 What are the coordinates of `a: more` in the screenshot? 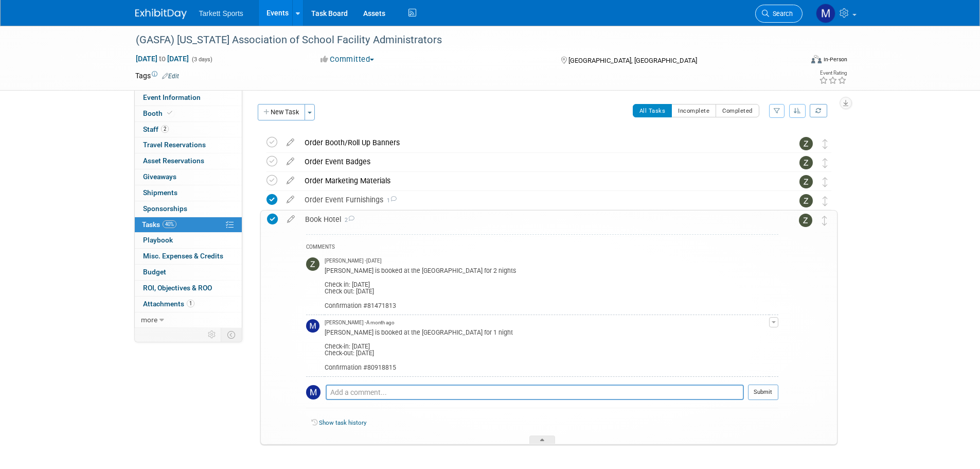 It's located at (188, 320).